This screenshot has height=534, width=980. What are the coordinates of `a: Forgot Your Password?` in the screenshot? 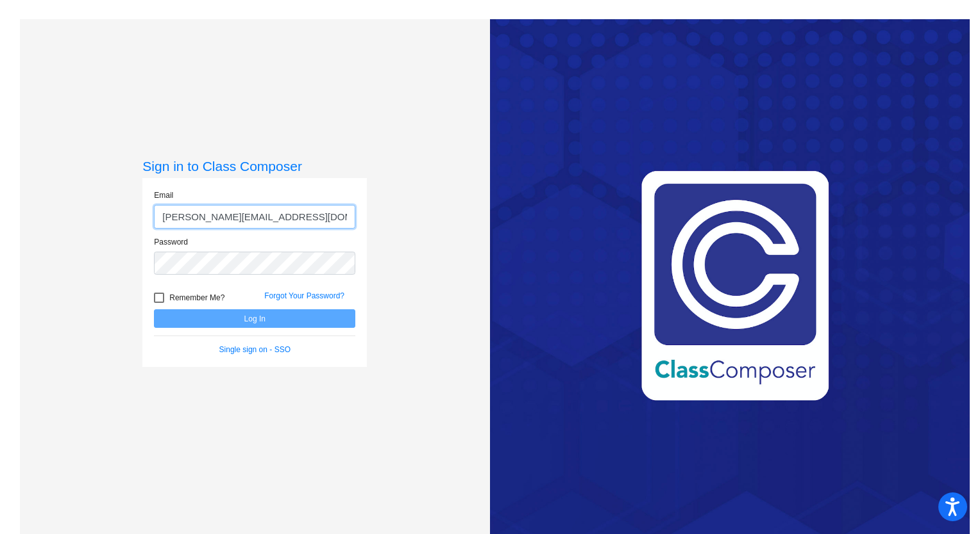 It's located at (304, 296).